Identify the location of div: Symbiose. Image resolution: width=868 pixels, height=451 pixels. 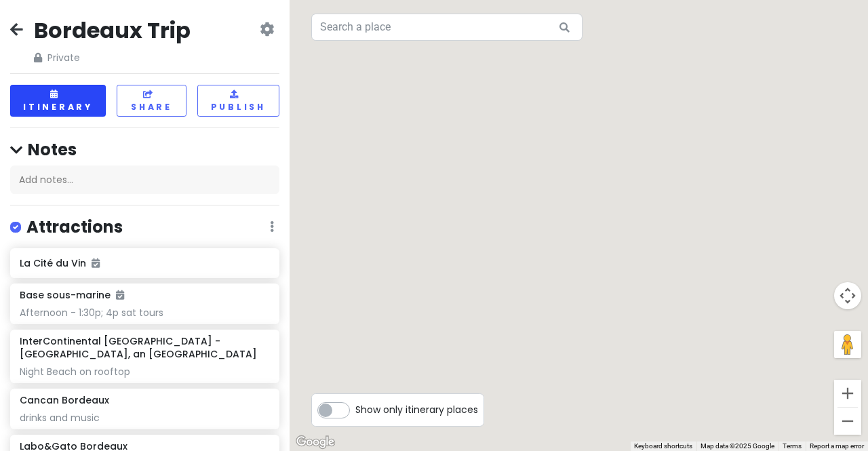
(411, 230).